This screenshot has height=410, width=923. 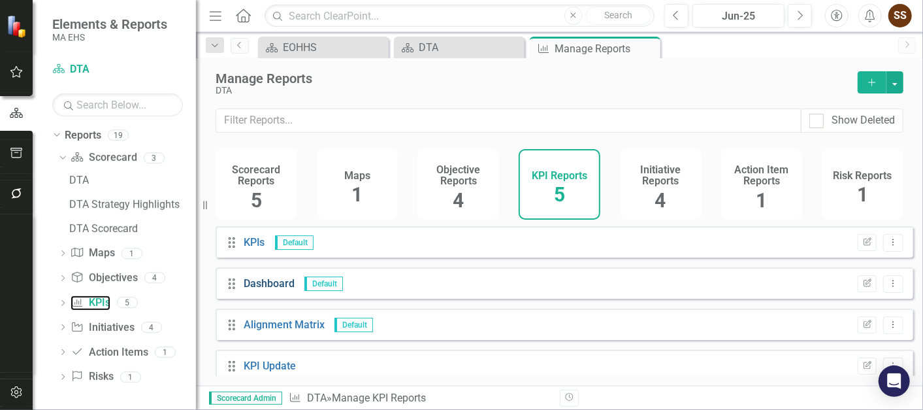 I want to click on h4: Risk Reports, so click(x=863, y=176).